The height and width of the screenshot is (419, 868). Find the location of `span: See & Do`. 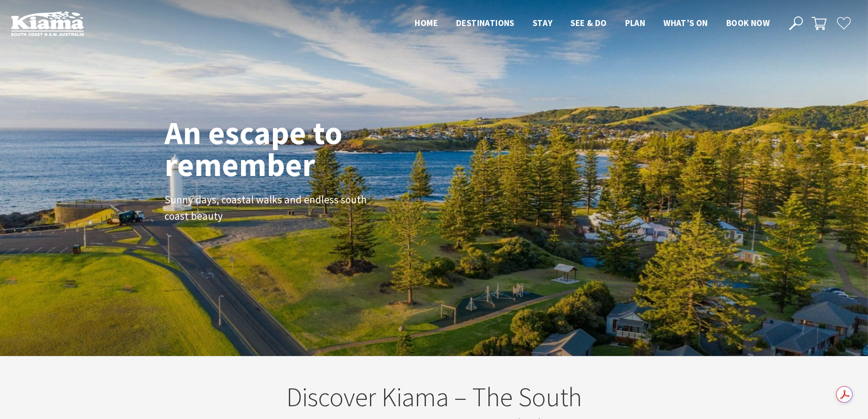

span: See & Do is located at coordinates (588, 23).